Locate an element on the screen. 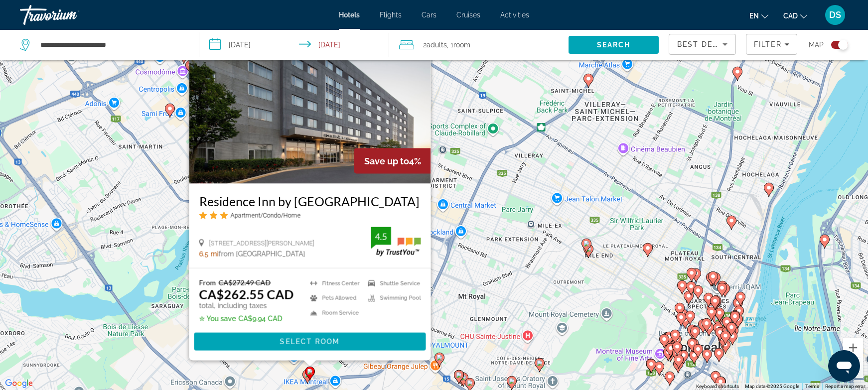 The height and width of the screenshot is (390, 868). div: Domain Overview is located at coordinates (64, 61).